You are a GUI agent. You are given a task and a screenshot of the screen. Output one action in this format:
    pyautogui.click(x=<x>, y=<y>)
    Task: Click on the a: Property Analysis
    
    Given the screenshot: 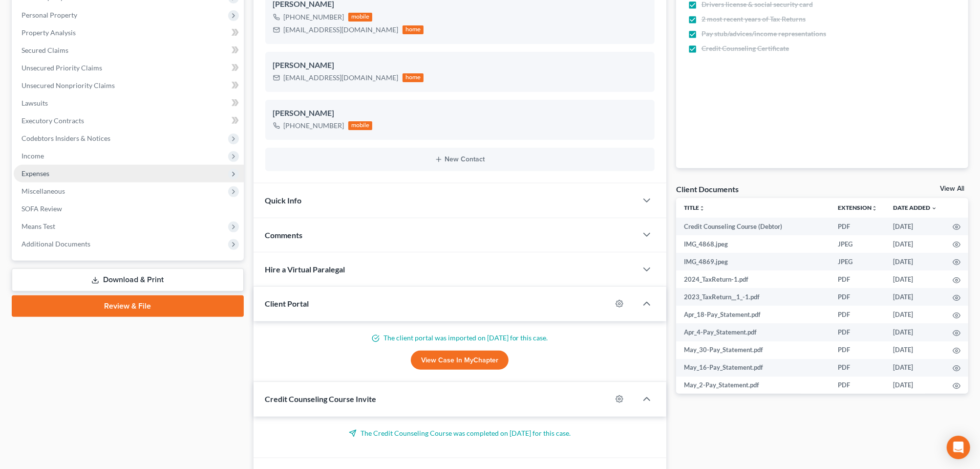 What is the action you would take?
    pyautogui.click(x=129, y=33)
    